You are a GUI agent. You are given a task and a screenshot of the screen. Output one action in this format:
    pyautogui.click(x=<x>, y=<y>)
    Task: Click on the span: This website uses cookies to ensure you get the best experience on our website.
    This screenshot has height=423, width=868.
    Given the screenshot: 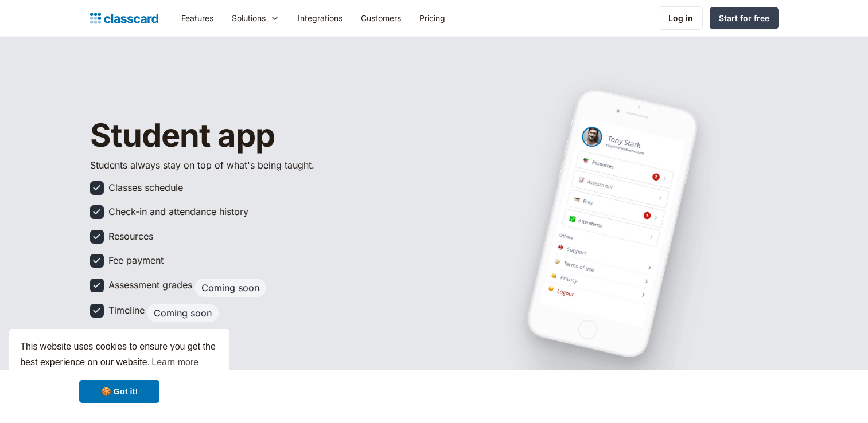 What is the action you would take?
    pyautogui.click(x=120, y=355)
    